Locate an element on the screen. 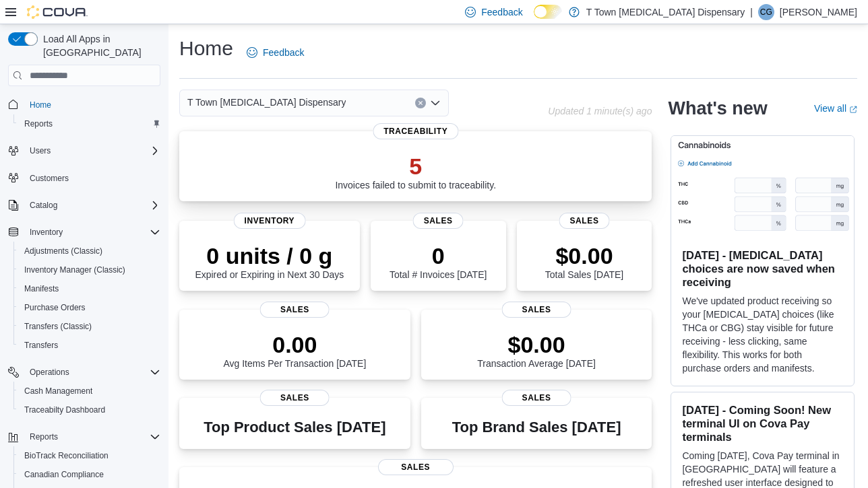 This screenshot has height=488, width=868. a: Feedback is located at coordinates (275, 53).